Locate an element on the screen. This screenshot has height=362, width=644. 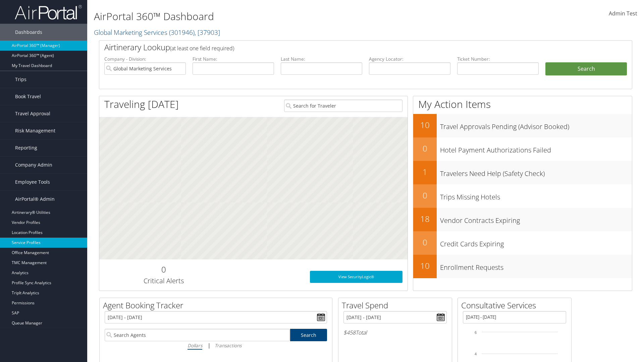
i: Dollars is located at coordinates (195, 345).